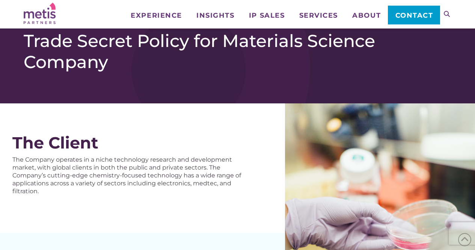  I want to click on span: IP Sales, so click(267, 15).